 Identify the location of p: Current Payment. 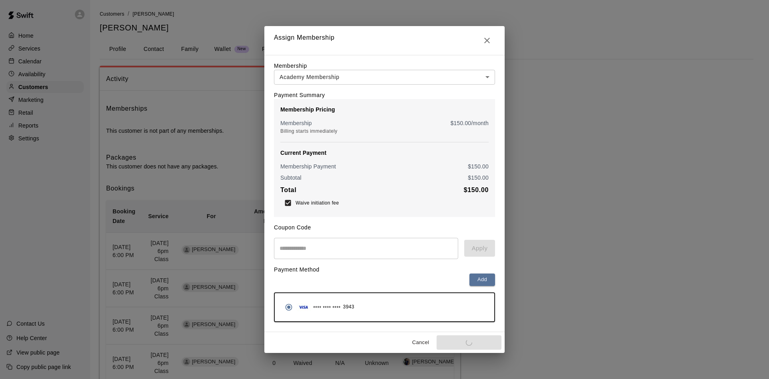
(385, 153).